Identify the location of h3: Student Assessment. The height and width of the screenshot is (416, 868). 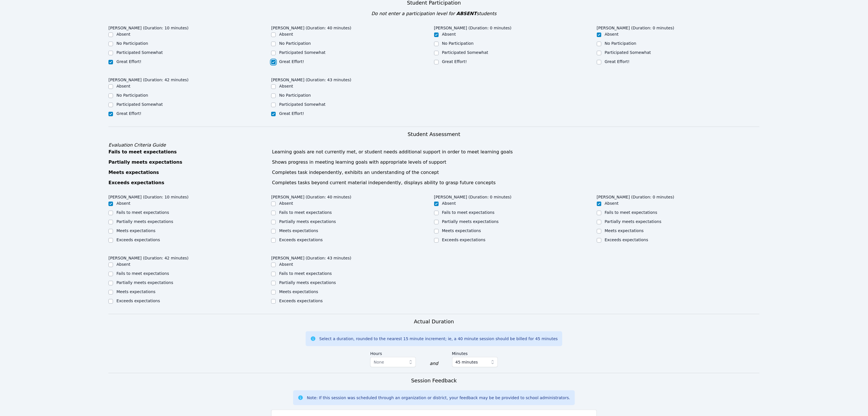
(434, 134).